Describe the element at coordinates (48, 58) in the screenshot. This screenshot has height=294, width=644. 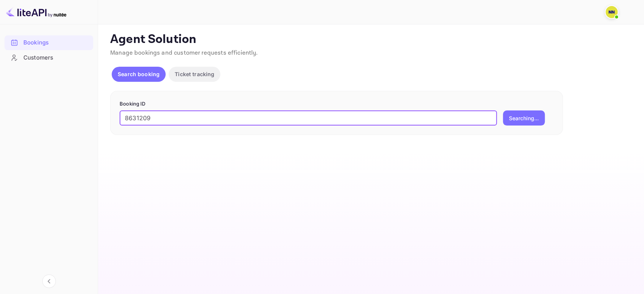
I see `a: Customers` at that location.